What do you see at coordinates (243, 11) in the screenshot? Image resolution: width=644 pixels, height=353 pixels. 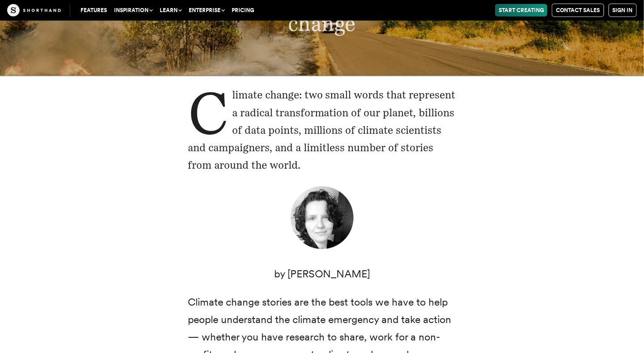 I see `a: Pricing` at bounding box center [243, 11].